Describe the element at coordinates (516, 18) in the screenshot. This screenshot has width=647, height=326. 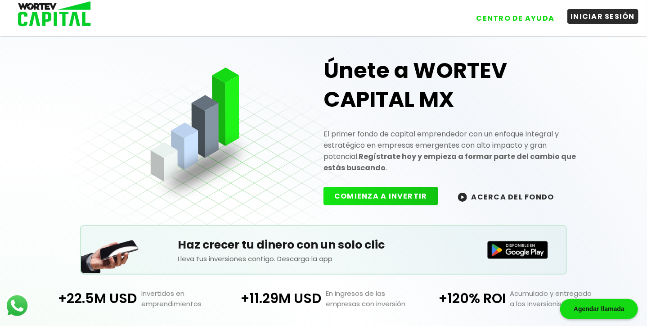
I see `button: CENTRO DE AYUDA` at that location.